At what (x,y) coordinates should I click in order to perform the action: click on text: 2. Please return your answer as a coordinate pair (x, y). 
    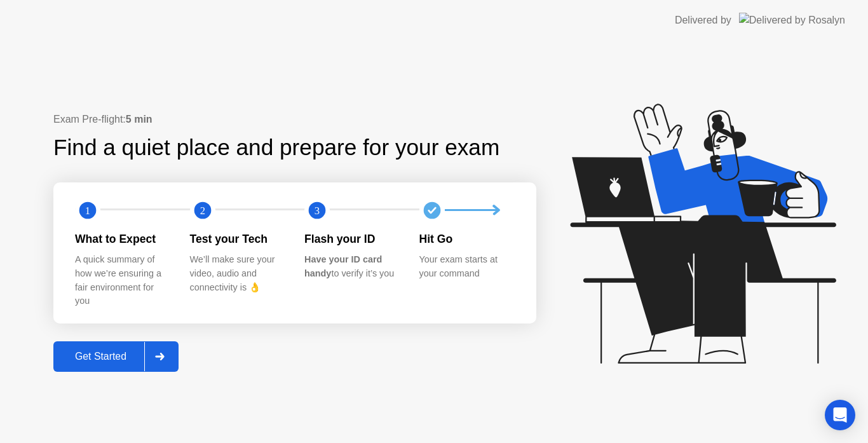
    Looking at the image, I should click on (202, 211).